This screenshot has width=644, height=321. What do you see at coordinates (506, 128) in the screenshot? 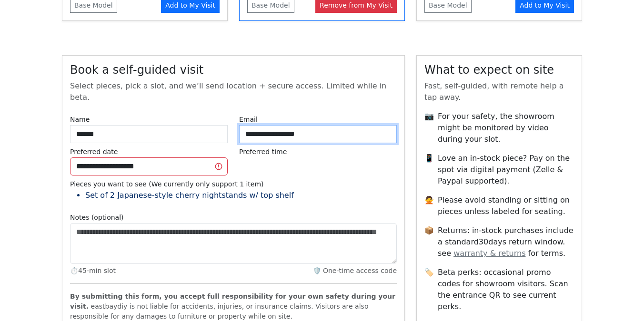
I see `span: For your safety, the showroom might be monitored by video during your slot.` at bounding box center [506, 128].